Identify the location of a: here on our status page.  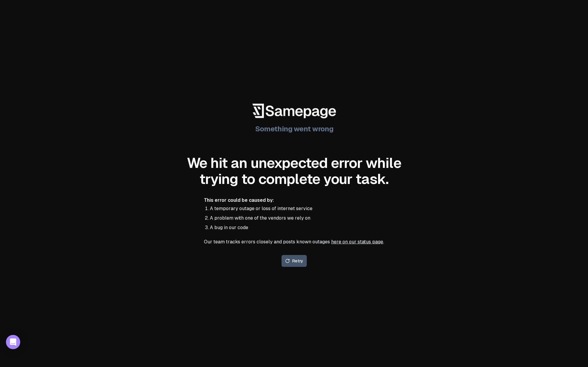
(357, 242).